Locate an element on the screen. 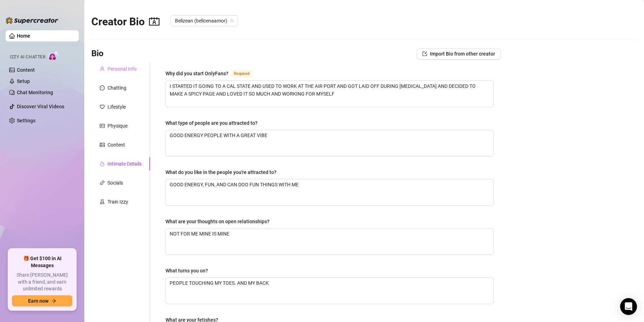 The image size is (644, 322). span: team is located at coordinates (232, 21).